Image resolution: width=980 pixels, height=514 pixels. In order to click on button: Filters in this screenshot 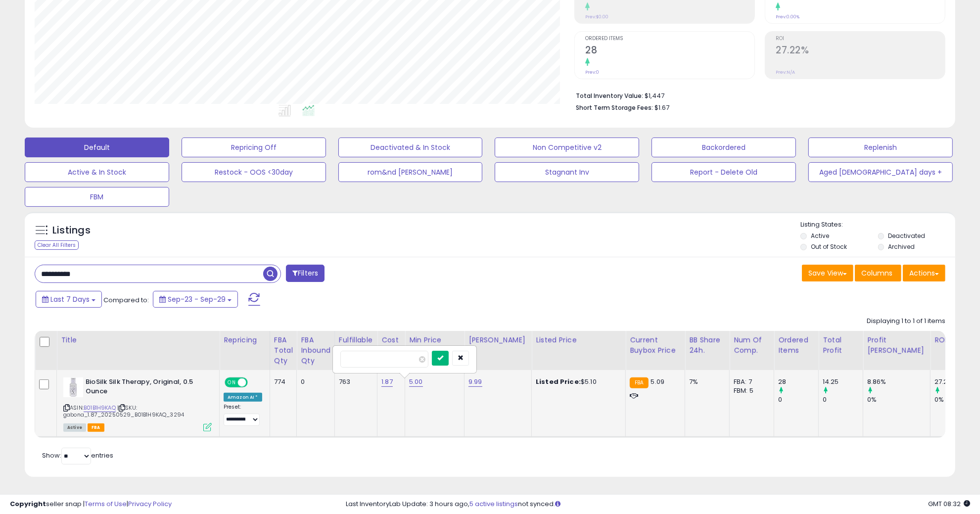, I will do `click(305, 274)`.